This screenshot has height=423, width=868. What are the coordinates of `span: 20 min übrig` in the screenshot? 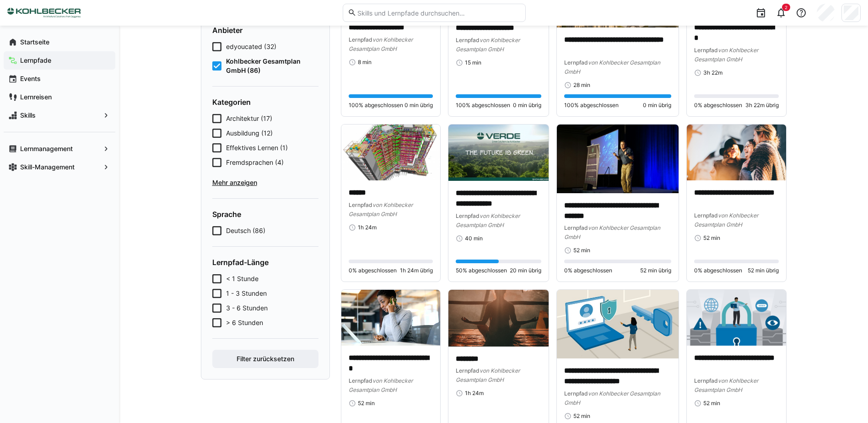 It's located at (525, 270).